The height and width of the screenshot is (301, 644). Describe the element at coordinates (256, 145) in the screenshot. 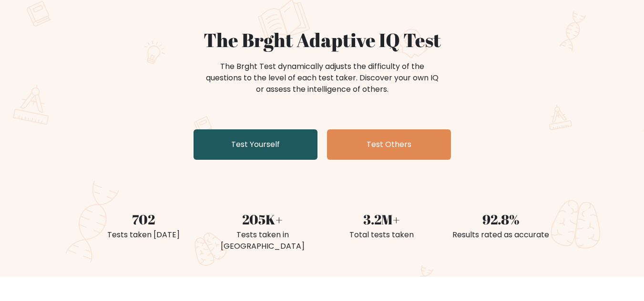

I see `a: Test Yourself` at that location.